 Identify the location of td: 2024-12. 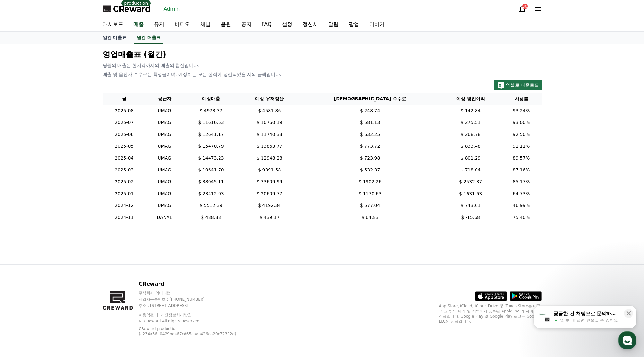
(124, 205).